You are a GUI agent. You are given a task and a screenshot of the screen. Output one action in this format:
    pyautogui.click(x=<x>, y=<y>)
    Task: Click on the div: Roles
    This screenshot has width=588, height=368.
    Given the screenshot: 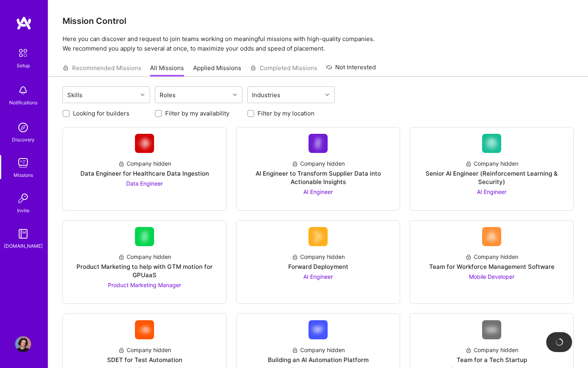 What is the action you would take?
    pyautogui.click(x=168, y=95)
    